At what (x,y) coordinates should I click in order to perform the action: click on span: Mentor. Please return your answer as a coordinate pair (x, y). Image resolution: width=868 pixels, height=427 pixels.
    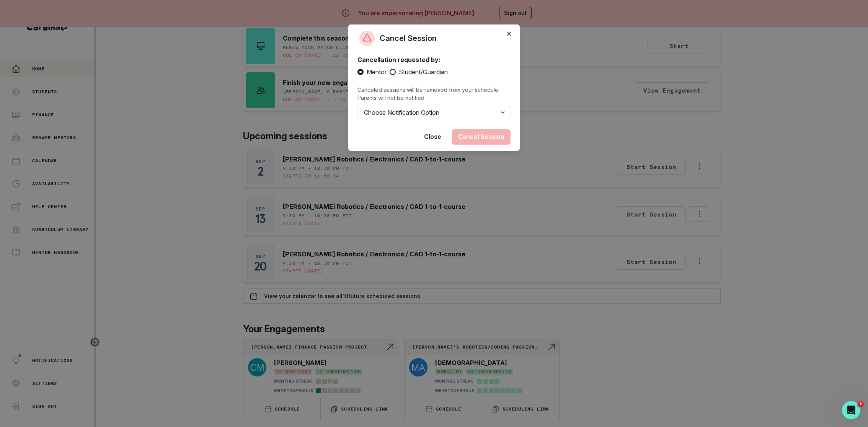
    Looking at the image, I should click on (376, 72).